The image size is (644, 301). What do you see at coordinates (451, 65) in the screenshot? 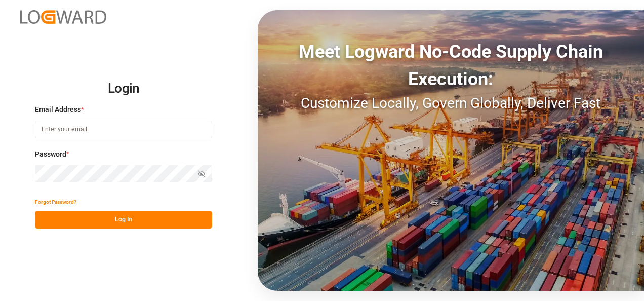
I see `div: Meet Logward No-Code Supply Chain Execution:` at bounding box center [451, 65].